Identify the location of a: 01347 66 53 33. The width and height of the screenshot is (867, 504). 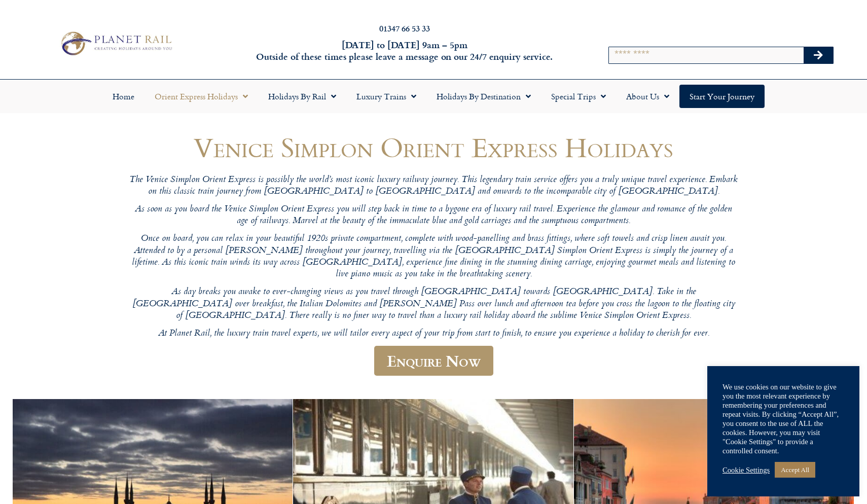
(404, 28).